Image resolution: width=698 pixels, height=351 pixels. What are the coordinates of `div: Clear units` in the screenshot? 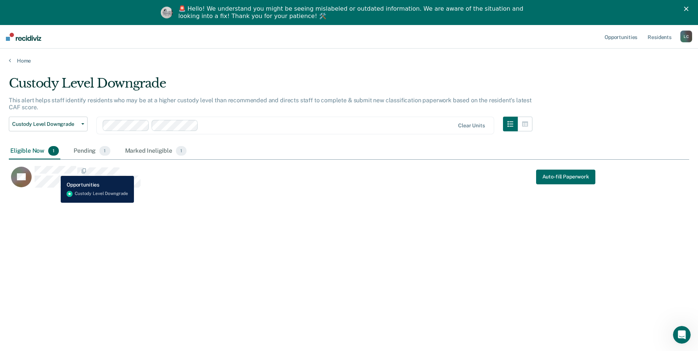 It's located at (471, 125).